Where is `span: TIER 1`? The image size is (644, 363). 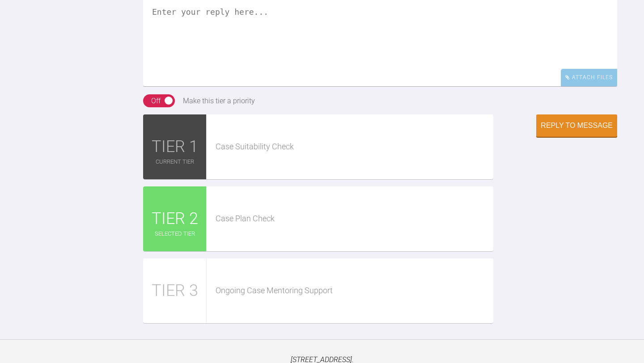 span: TIER 1 is located at coordinates (175, 147).